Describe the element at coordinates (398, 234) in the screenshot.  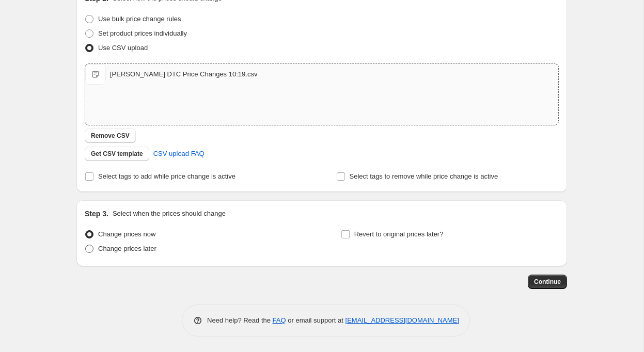
I see `span: Revert to original prices later?` at that location.